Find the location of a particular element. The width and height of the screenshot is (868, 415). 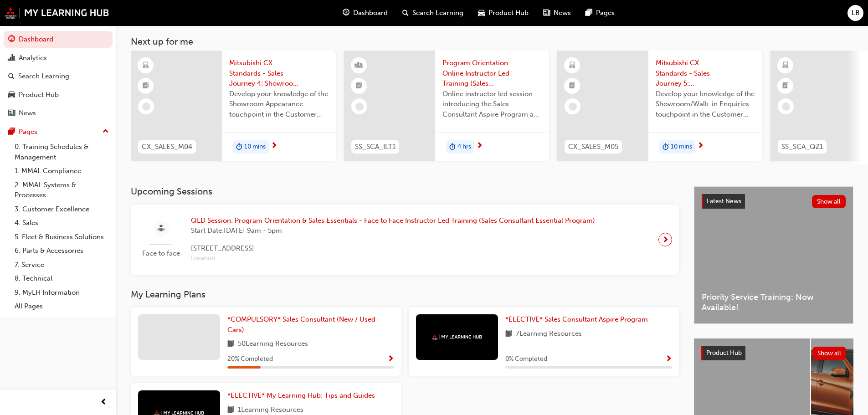

span: 20 % Completed is located at coordinates (250, 359).